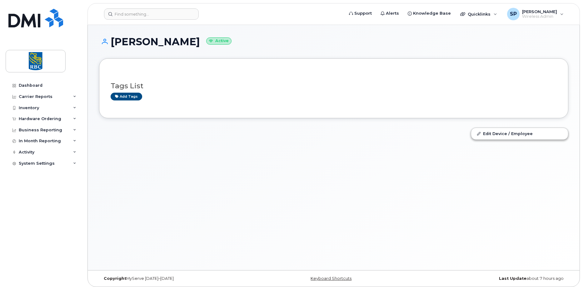  Describe the element at coordinates (219, 41) in the screenshot. I see `small: Active` at that location.